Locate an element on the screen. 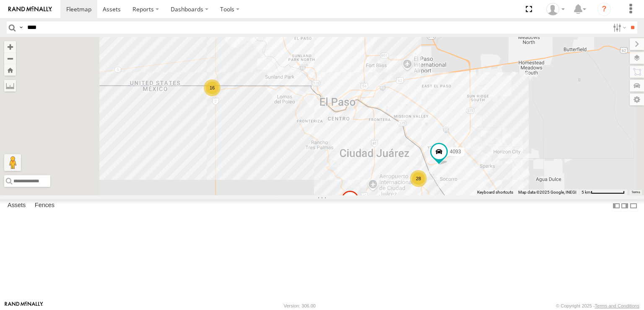 This screenshot has width=644, height=310. label: Fences is located at coordinates (44, 206).